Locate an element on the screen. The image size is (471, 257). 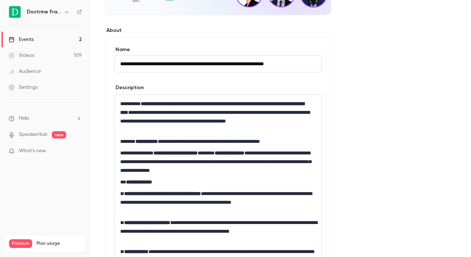
div: Videos is located at coordinates (21, 55).